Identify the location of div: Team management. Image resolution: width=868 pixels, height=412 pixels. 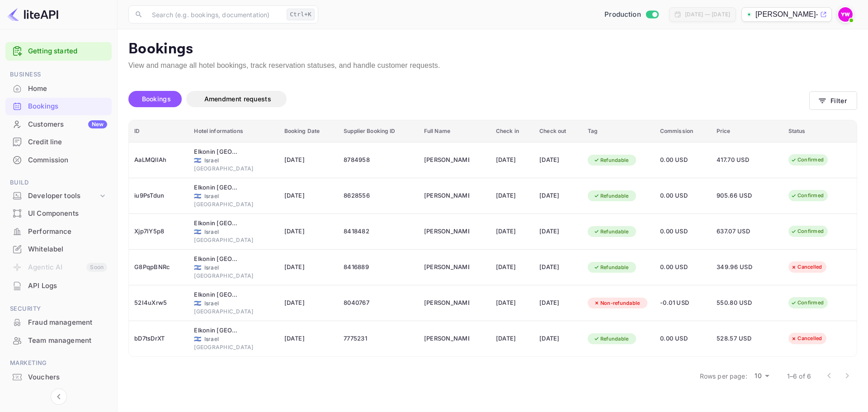
(58, 341).